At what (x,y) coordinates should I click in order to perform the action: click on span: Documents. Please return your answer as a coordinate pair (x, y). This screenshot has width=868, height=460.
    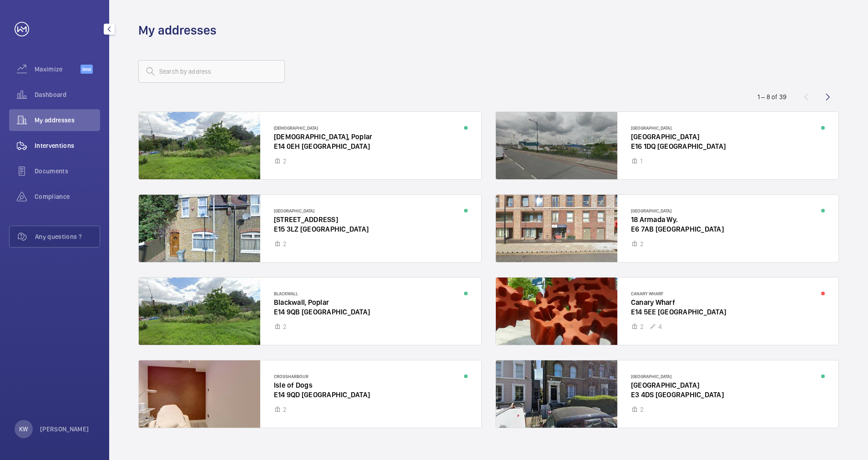
    Looking at the image, I should click on (67, 171).